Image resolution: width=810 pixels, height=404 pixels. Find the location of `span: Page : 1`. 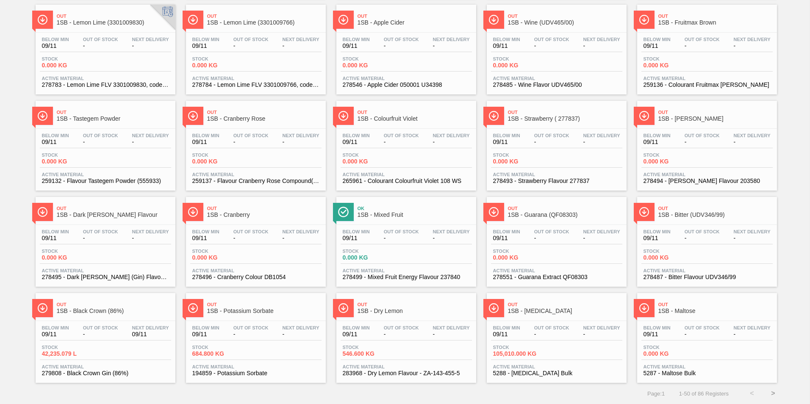

span: Page : 1 is located at coordinates (656, 394).